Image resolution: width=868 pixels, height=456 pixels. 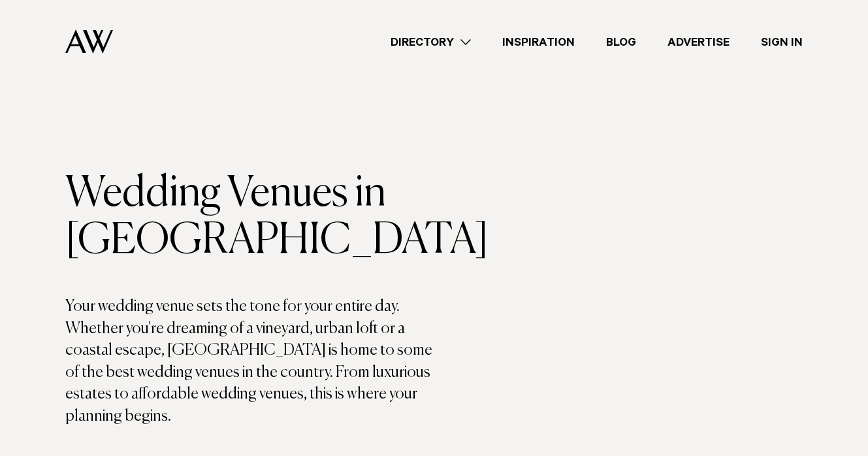 What do you see at coordinates (430, 42) in the screenshot?
I see `a: Directory` at bounding box center [430, 42].